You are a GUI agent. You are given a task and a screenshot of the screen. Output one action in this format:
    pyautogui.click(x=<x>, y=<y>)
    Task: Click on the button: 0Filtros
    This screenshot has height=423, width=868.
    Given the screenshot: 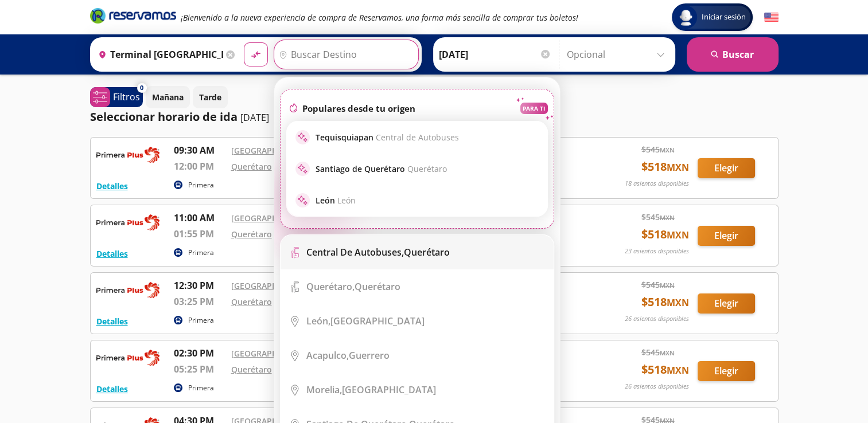 What is the action you would take?
    pyautogui.click(x=116, y=97)
    